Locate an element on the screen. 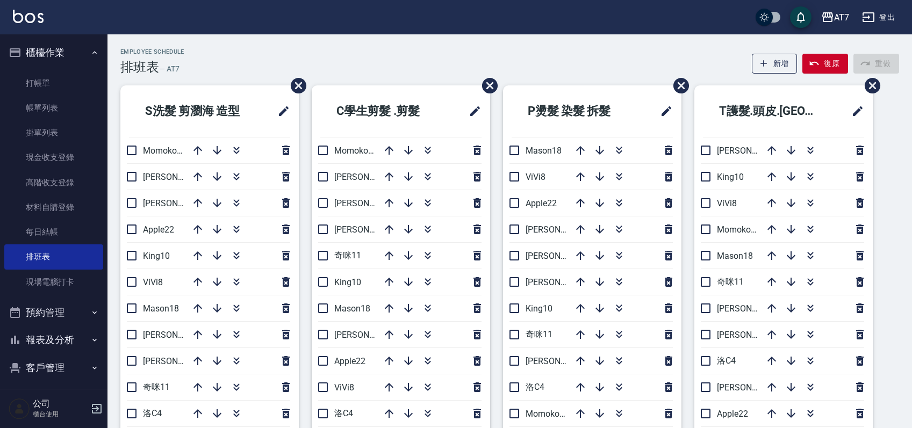  h2: P燙髮 染髮 拆髮 is located at coordinates (576, 111).